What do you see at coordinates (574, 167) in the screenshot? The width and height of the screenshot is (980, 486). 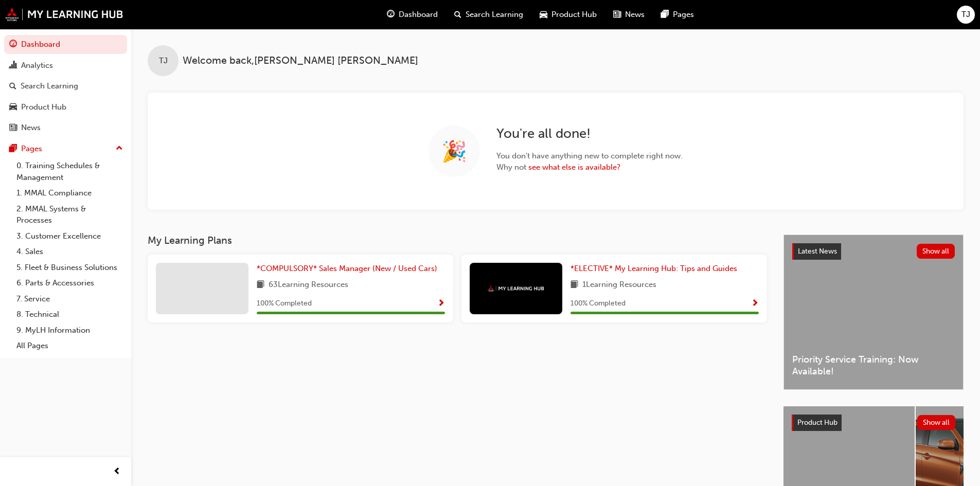 I see `a: see what else is available?` at bounding box center [574, 167].